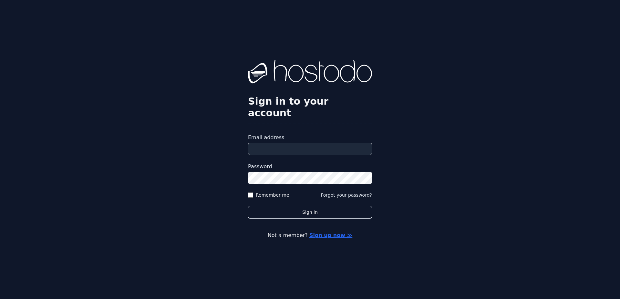 This screenshot has height=299, width=620. Describe the element at coordinates (331, 235) in the screenshot. I see `a: Sign up now ≫` at that location.